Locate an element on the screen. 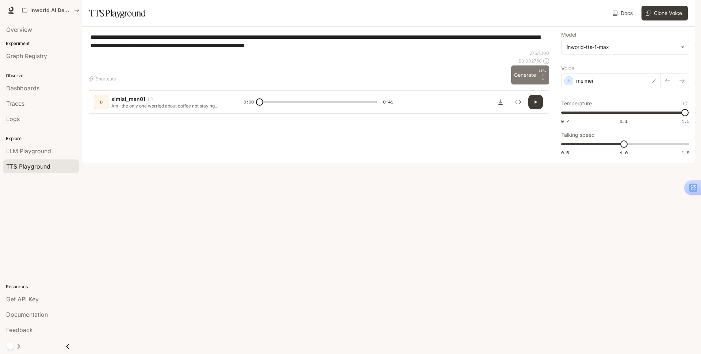 The width and height of the screenshot is (701, 354). p: Voice is located at coordinates (568, 68).